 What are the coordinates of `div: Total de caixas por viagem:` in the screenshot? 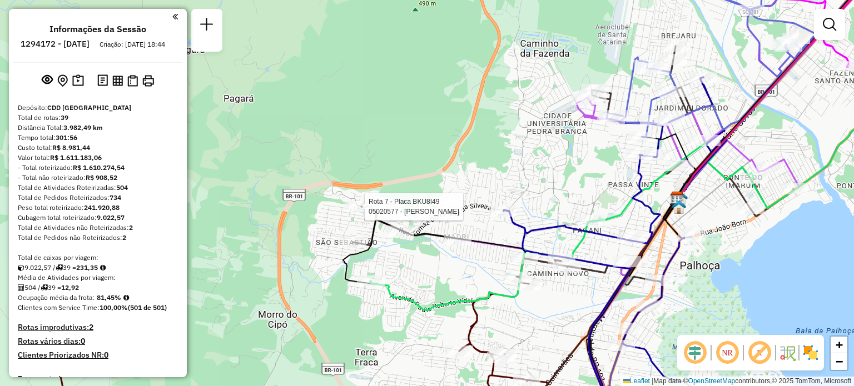 It's located at (98, 258).